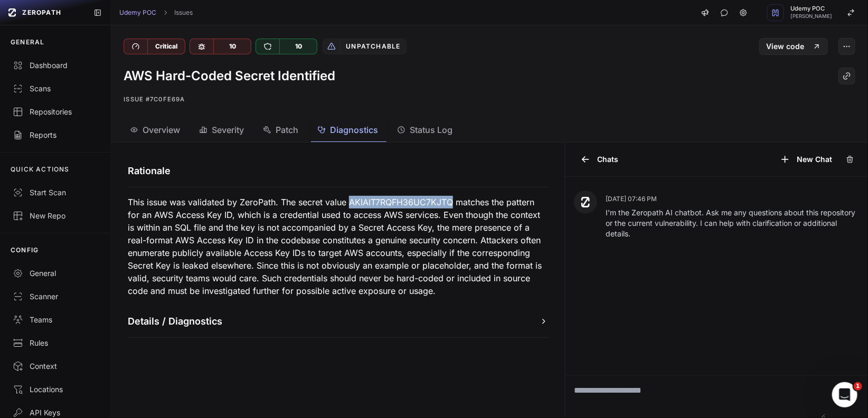 Image resolution: width=868 pixels, height=418 pixels. Describe the element at coordinates (149, 171) in the screenshot. I see `h1: Rationale` at that location.